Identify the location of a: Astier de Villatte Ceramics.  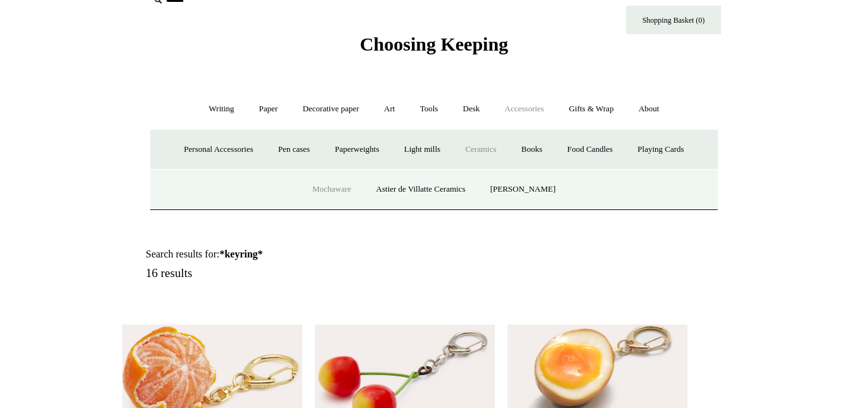
(421, 189).